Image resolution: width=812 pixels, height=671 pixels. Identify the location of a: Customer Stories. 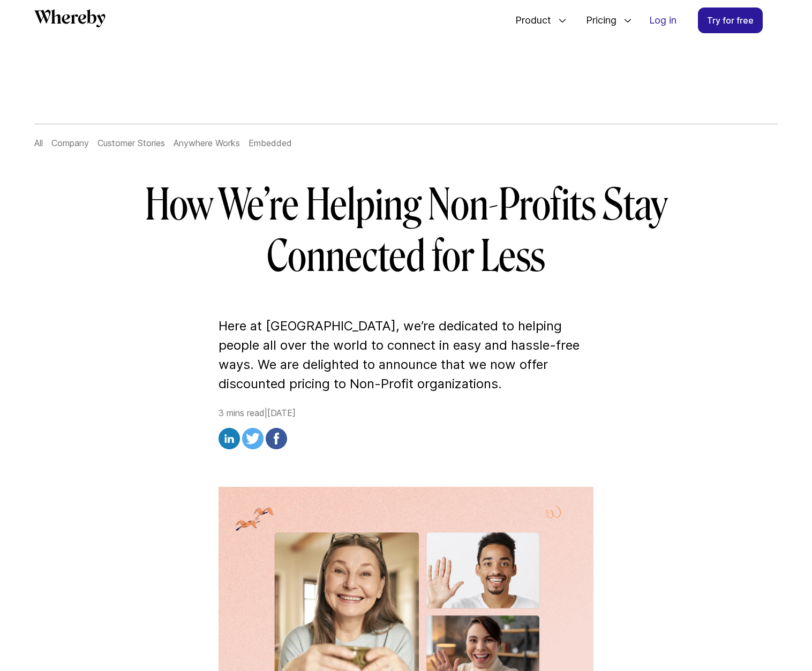
(132, 143).